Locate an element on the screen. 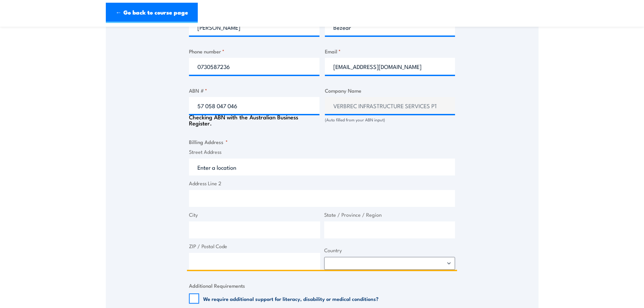  label: ZIP / Postal Code is located at coordinates (255, 246).